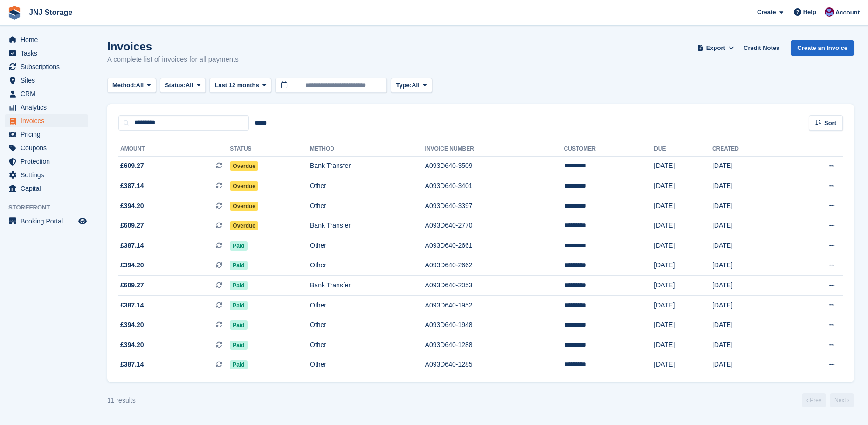  Describe the element at coordinates (48, 94) in the screenshot. I see `span: CRM` at that location.